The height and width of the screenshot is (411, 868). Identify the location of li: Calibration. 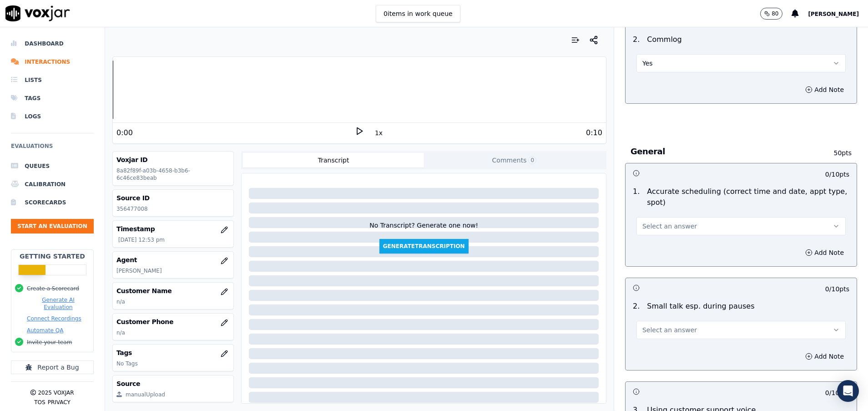
(52, 185).